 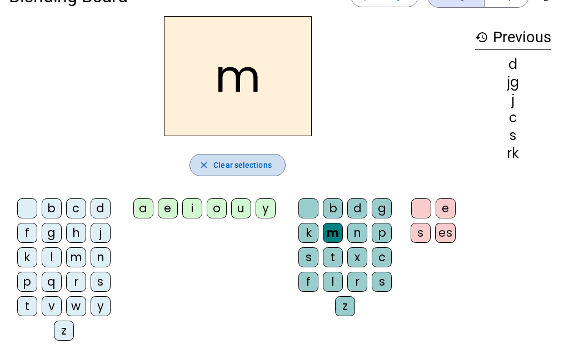 What do you see at coordinates (445, 233) in the screenshot?
I see `div: es` at bounding box center [445, 233].